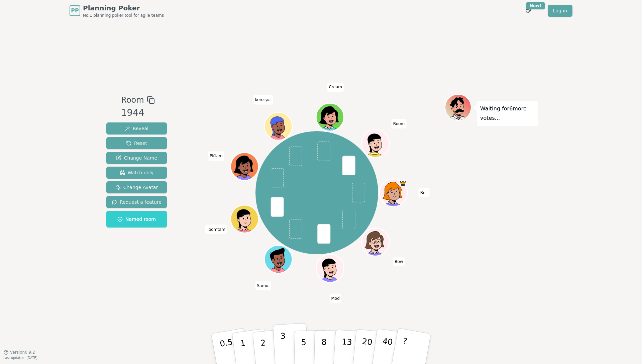  What do you see at coordinates (268, 100) in the screenshot?
I see `span: (you)` at bounding box center [268, 100].